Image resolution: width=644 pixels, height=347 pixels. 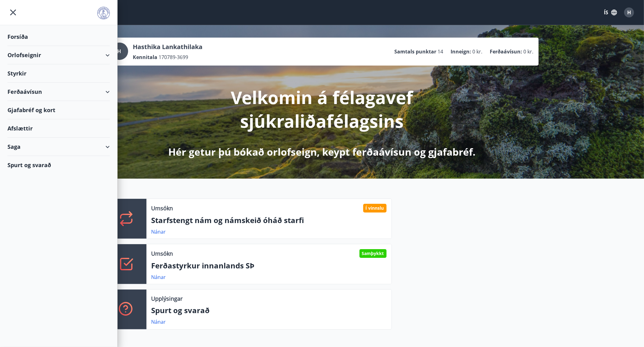 I want to click on div: Afslættir, so click(x=58, y=128).